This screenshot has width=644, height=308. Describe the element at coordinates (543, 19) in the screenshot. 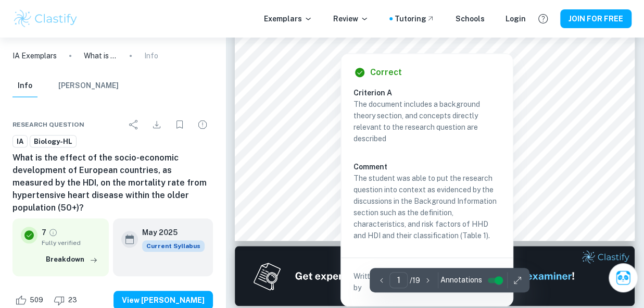

I see `button: Help and Feedback` at that location.